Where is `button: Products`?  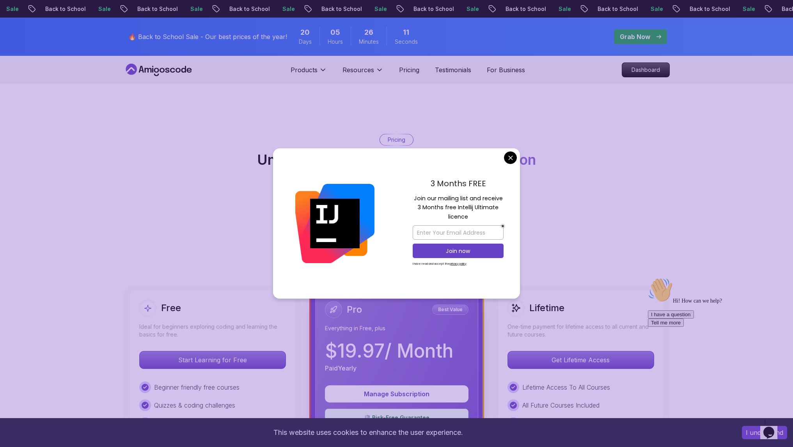 button: Products is located at coordinates (309, 73).